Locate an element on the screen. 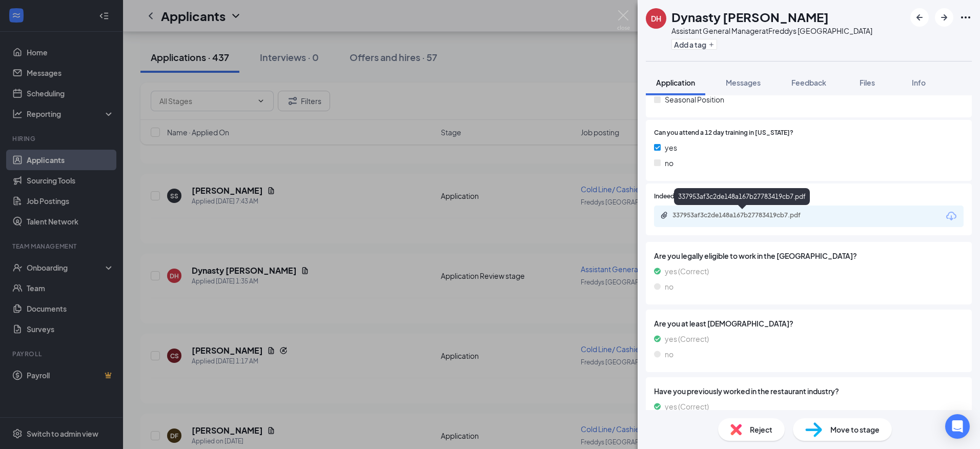 This screenshot has height=449, width=980. span: Files is located at coordinates (868, 83).